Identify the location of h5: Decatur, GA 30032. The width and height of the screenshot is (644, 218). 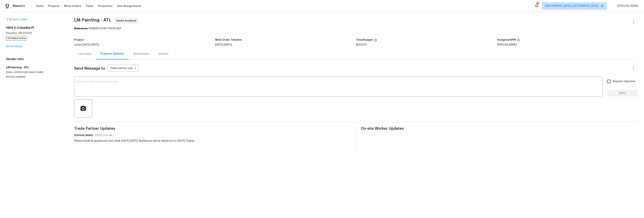
(35, 33).